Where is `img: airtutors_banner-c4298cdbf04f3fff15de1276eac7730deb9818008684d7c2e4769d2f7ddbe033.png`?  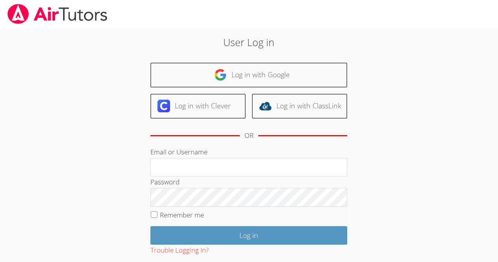
img: airtutors_banner-c4298cdbf04f3fff15de1276eac7730deb9818008684d7c2e4769d2f7ddbe033.png is located at coordinates (57, 14).